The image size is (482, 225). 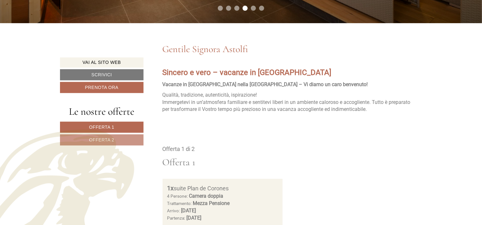 I want to click on small: Trattamento:, so click(x=180, y=203).